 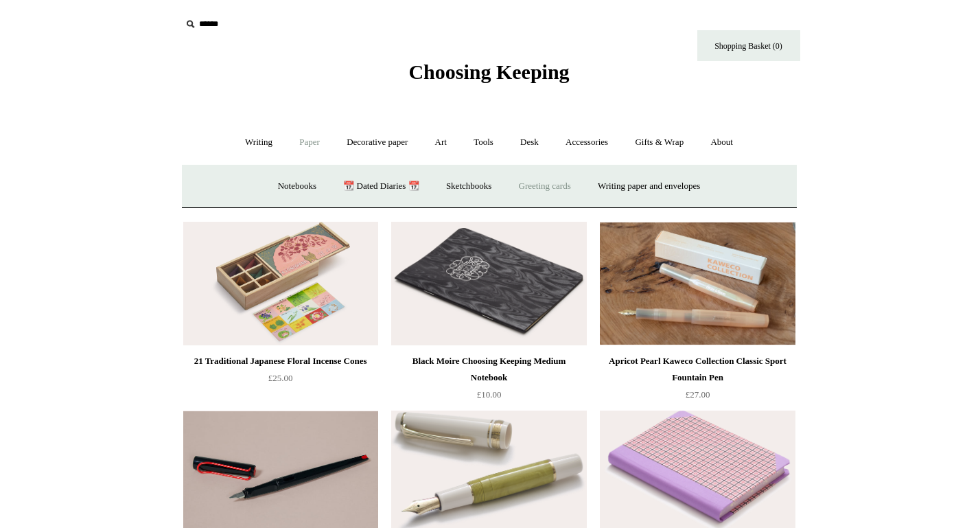 I want to click on a: Writing paper and envelopes, so click(x=648, y=186).